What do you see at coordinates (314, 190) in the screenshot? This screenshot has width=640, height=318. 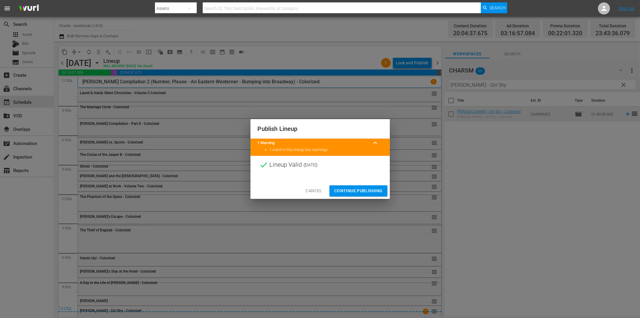 I see `button: Cancel` at bounding box center [314, 190].